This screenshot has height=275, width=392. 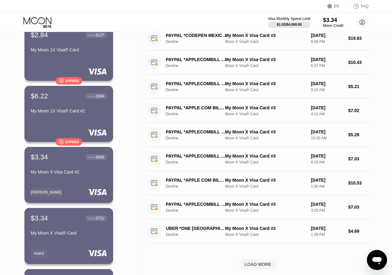 I want to click on div: Visa Monthly Spend Limit, so click(x=289, y=19).